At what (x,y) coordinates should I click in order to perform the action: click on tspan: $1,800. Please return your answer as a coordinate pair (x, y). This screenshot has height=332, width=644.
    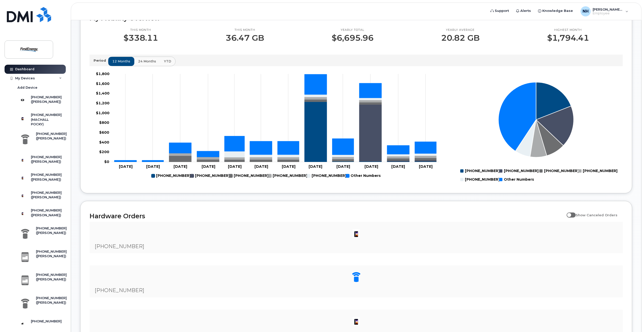
    Looking at the image, I should click on (103, 74).